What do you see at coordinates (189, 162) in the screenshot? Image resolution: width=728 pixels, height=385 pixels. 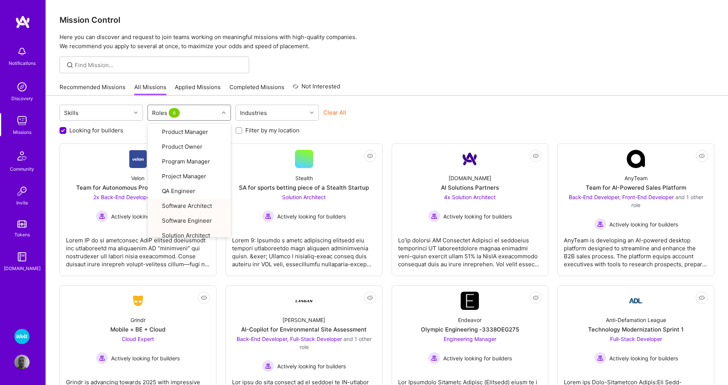 I see `div: Program Manager` at bounding box center [189, 162].